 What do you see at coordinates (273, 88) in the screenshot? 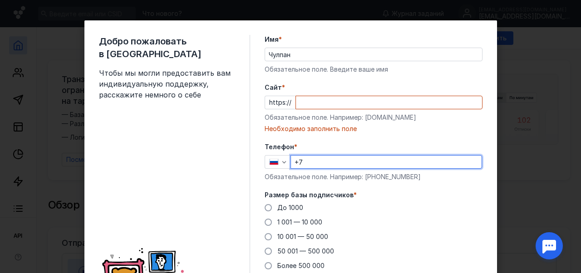
I see `span: Cайт` at bounding box center [273, 88].